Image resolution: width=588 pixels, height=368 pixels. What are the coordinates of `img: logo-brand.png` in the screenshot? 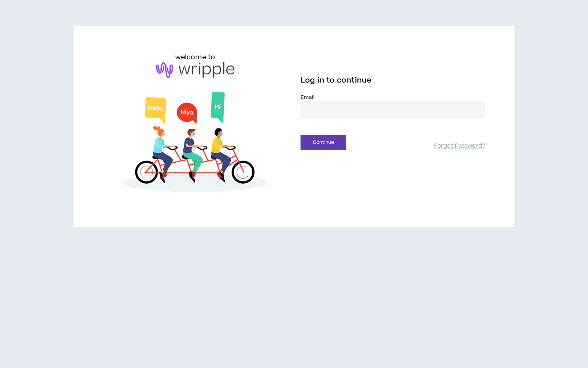 It's located at (195, 70).